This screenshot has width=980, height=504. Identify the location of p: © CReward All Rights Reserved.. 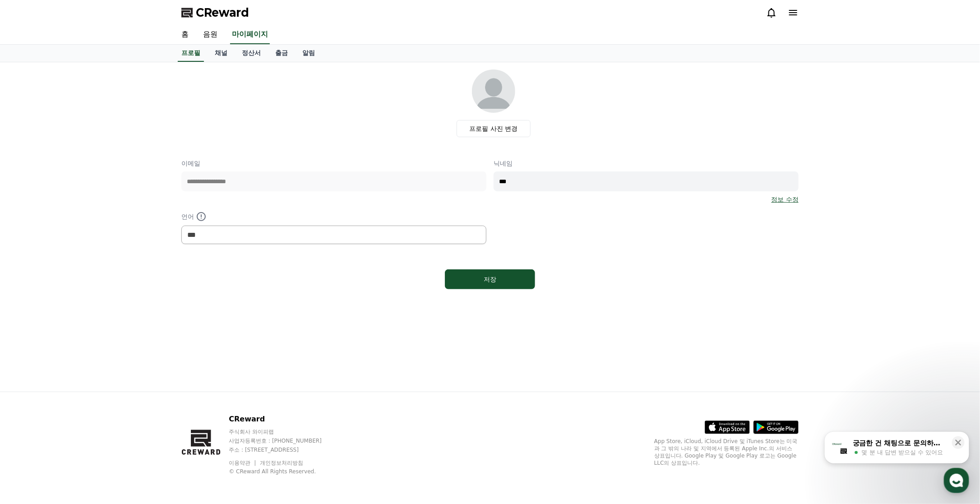
(284, 472).